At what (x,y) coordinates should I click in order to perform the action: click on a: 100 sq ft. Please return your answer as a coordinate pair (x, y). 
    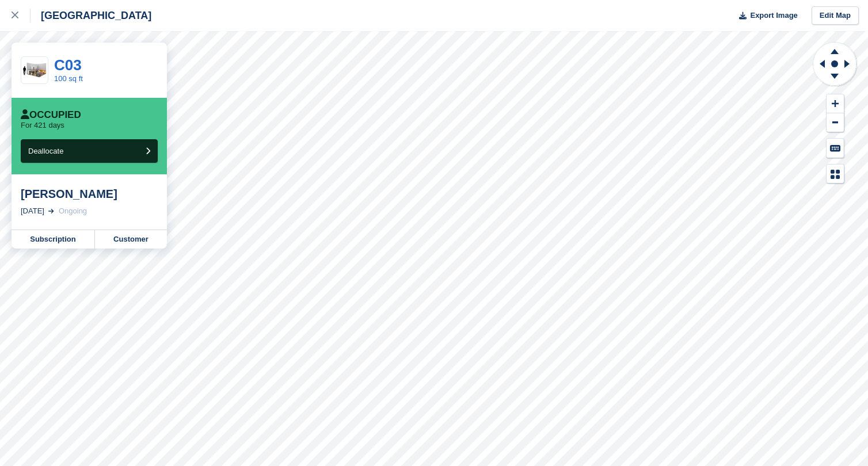
    Looking at the image, I should click on (69, 78).